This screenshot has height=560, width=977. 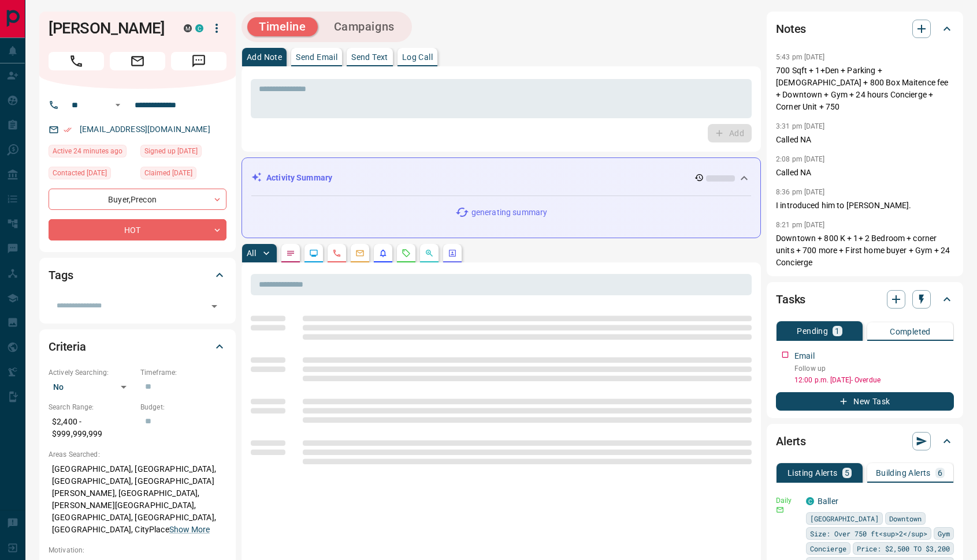 I want to click on h2: Alerts, so click(x=791, y=441).